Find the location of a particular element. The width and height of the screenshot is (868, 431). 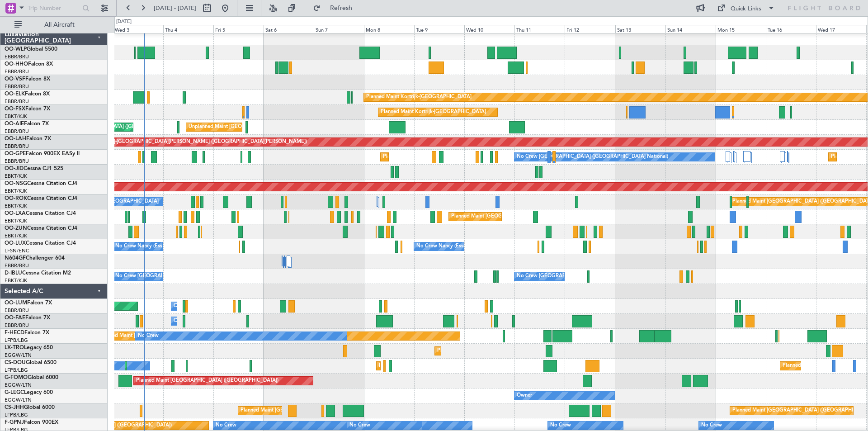

div: Tue 16 is located at coordinates (791, 29).